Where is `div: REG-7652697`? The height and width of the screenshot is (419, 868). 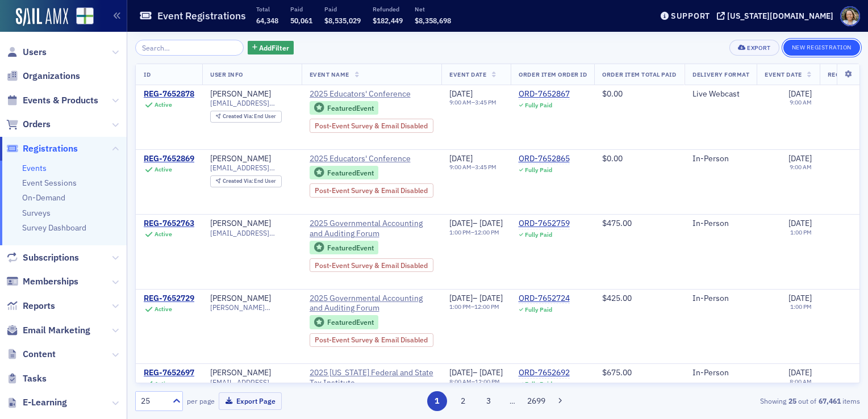
div: REG-7652697 is located at coordinates (169, 373).